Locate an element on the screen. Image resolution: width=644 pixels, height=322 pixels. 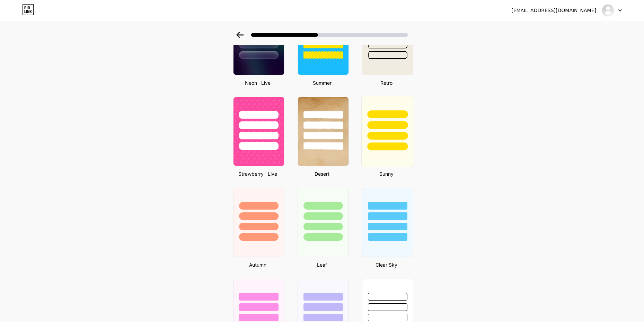
div: Desert is located at coordinates (322, 174).